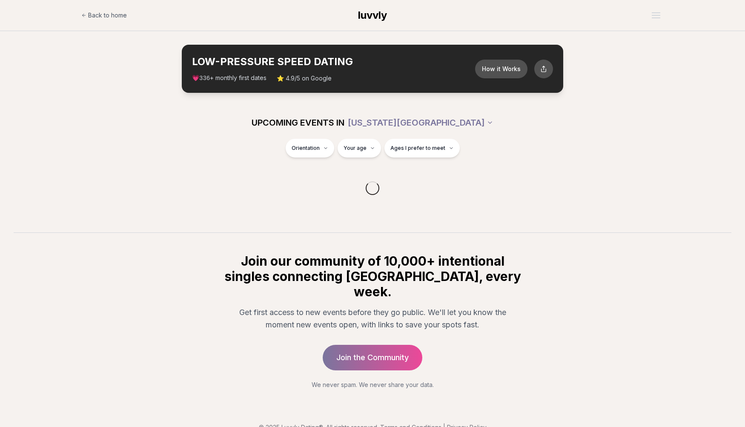 This screenshot has width=745, height=427. Describe the element at coordinates (422, 148) in the screenshot. I see `button: Ages I prefer to meet` at that location.